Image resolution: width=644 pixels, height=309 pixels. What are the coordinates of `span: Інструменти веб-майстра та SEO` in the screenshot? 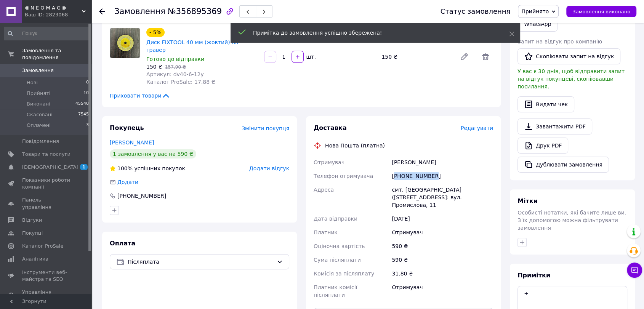 It's located at (46, 276).